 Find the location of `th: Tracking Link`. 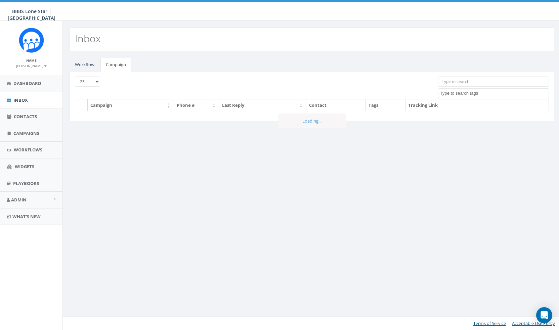

th: Tracking Link is located at coordinates (451, 105).